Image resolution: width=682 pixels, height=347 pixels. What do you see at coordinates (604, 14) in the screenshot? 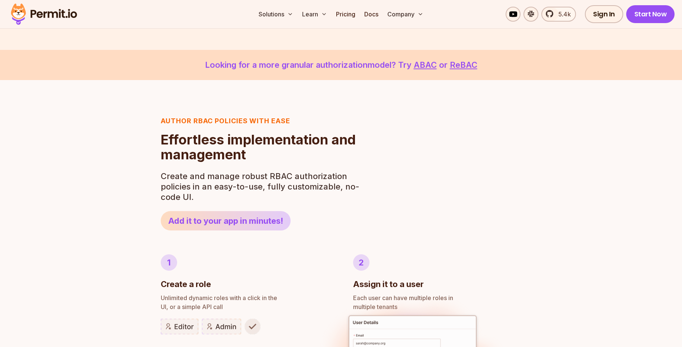
I see `a: Sign In` at bounding box center [604, 14].